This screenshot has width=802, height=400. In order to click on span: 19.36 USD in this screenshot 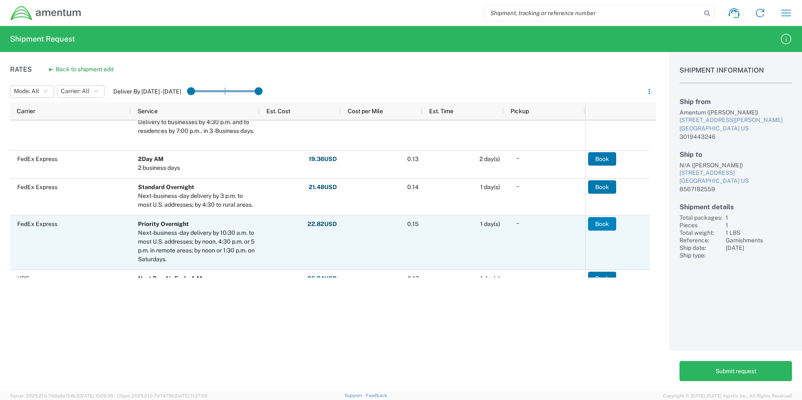, I will do `click(323, 159)`.